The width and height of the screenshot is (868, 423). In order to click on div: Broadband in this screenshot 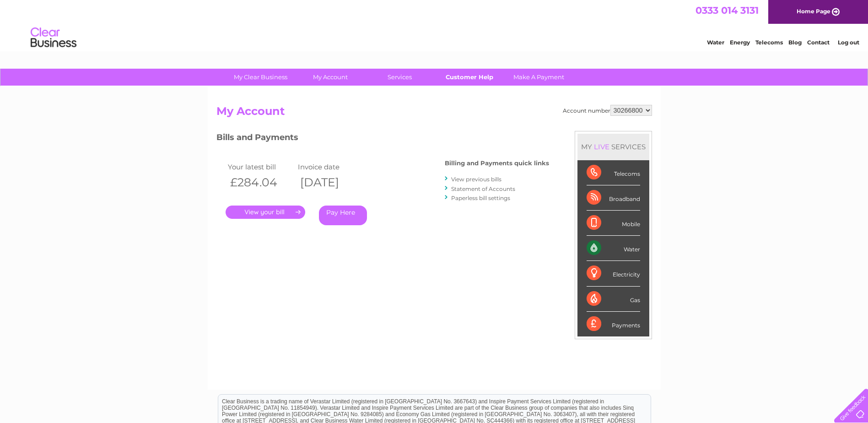, I will do `click(613, 198)`.